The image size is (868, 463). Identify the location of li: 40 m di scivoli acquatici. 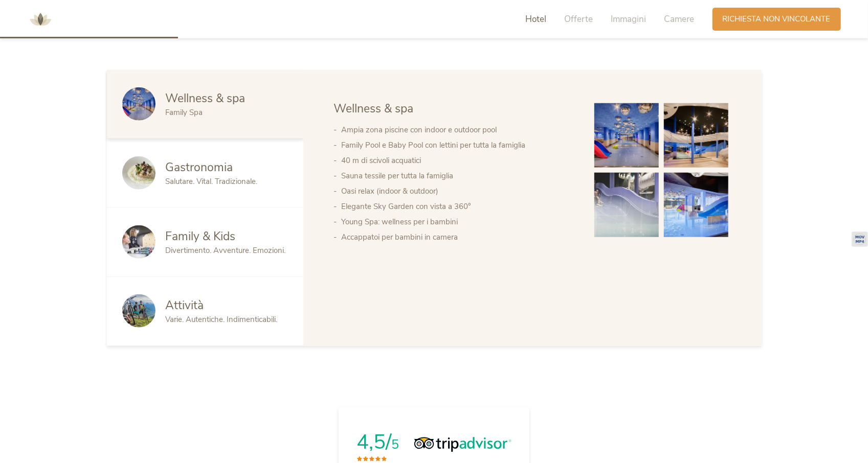
(458, 161).